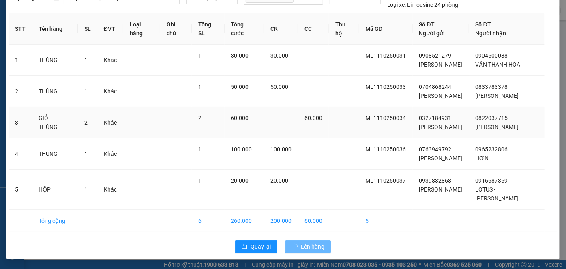  I want to click on button: rollbackQuay lại, so click(256, 247).